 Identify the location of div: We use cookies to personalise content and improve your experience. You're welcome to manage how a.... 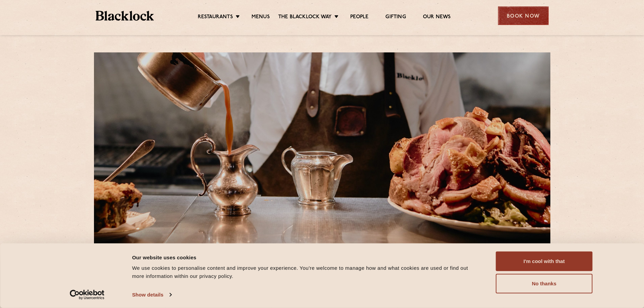
(306, 272).